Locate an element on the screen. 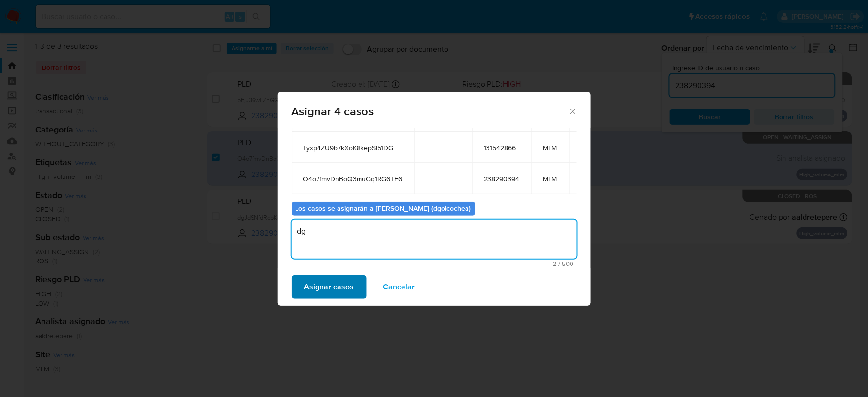  div: assign-modal is located at coordinates (434, 198).